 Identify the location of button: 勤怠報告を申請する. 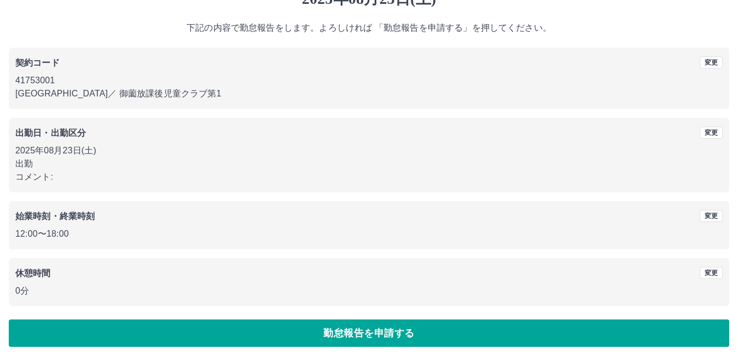
(369, 333).